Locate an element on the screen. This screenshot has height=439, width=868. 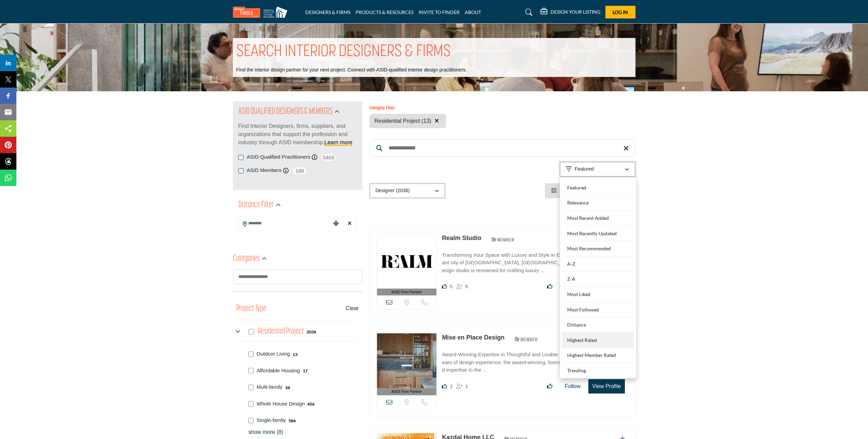
input: Search Keyword is located at coordinates (502, 148).